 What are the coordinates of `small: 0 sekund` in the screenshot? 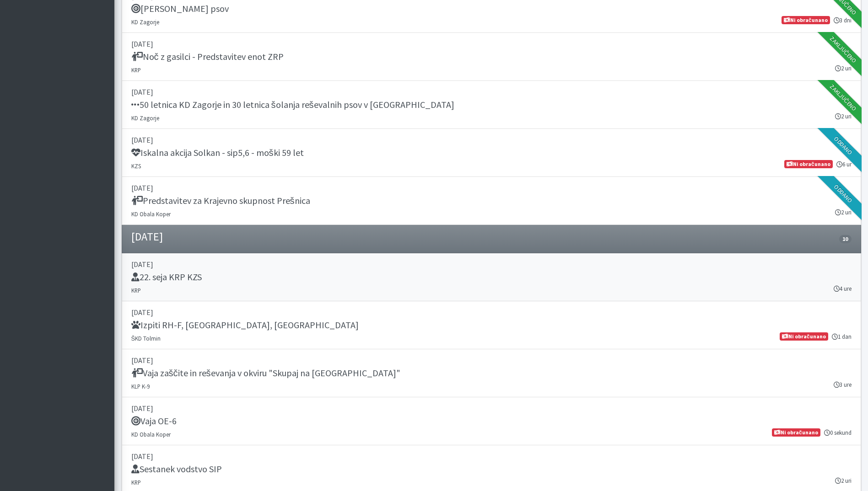 It's located at (838, 433).